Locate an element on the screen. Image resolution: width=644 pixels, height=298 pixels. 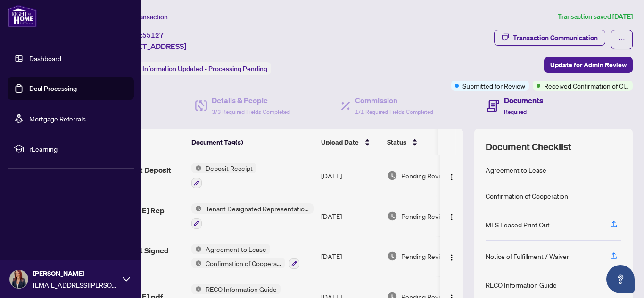
span: Required is located at coordinates (516, 112).